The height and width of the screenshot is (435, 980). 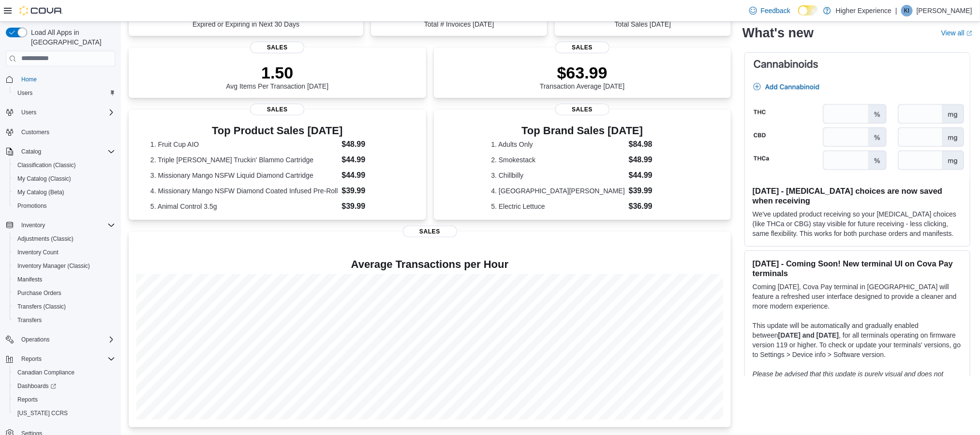 I want to click on h4: Average Transactions per Hour, so click(x=429, y=264).